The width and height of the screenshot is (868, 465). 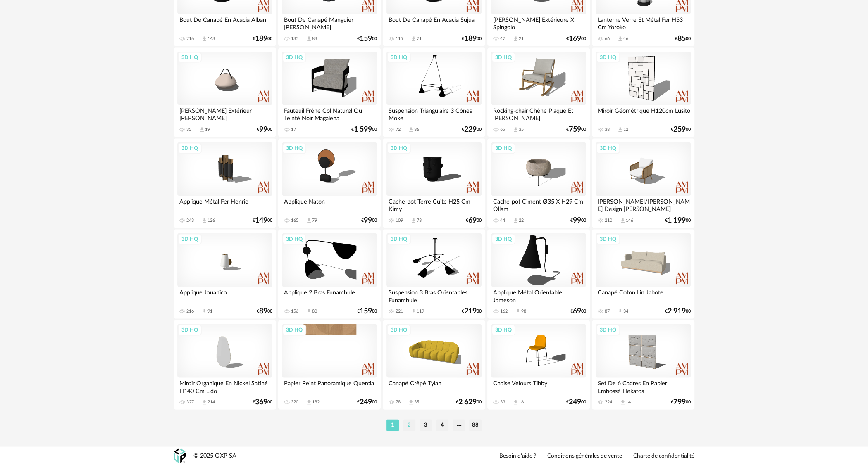 What do you see at coordinates (608, 403) in the screenshot?
I see `div: 224` at bounding box center [608, 403].